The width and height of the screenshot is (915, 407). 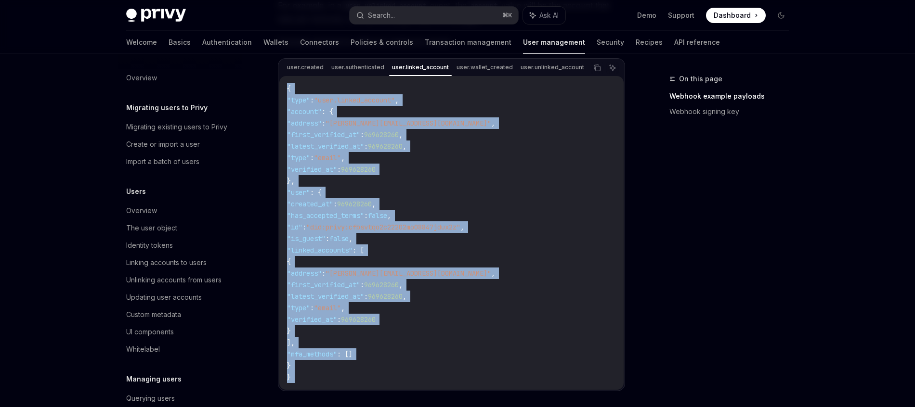 What do you see at coordinates (552, 67) in the screenshot?
I see `div: user.unlinked_account` at bounding box center [552, 67].